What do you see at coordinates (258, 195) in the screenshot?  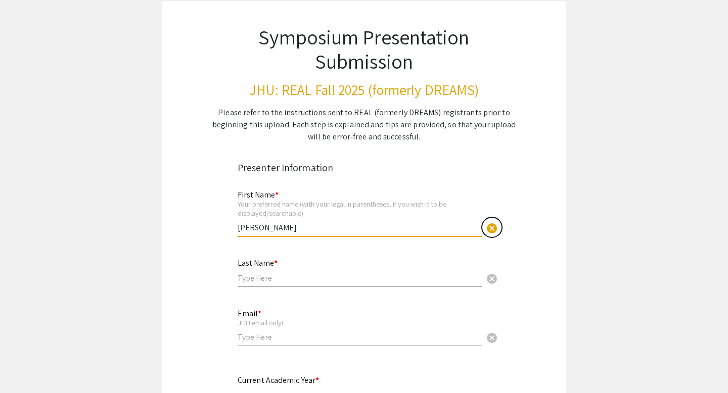 I see `mat-label: First Name` at bounding box center [258, 195].